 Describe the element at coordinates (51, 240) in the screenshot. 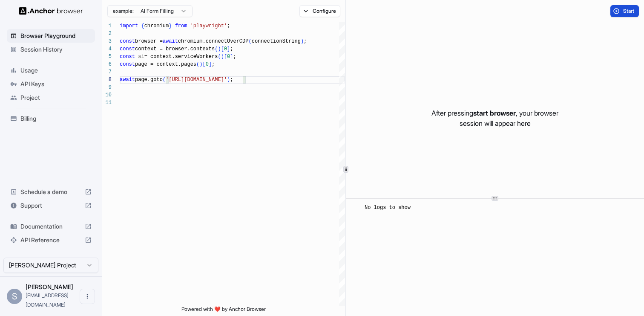

I see `div: API Reference` at that location.